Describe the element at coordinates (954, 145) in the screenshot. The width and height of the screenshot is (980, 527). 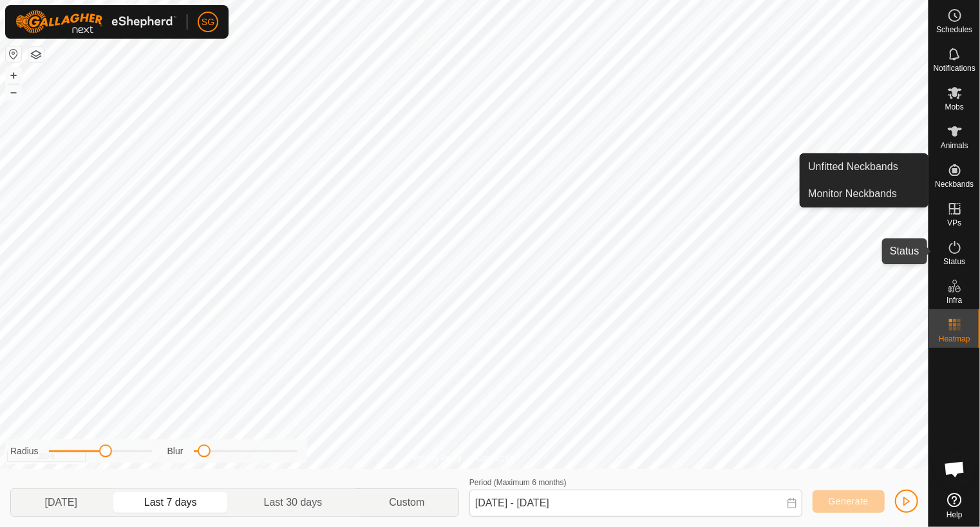
I see `span: Animals` at that location.